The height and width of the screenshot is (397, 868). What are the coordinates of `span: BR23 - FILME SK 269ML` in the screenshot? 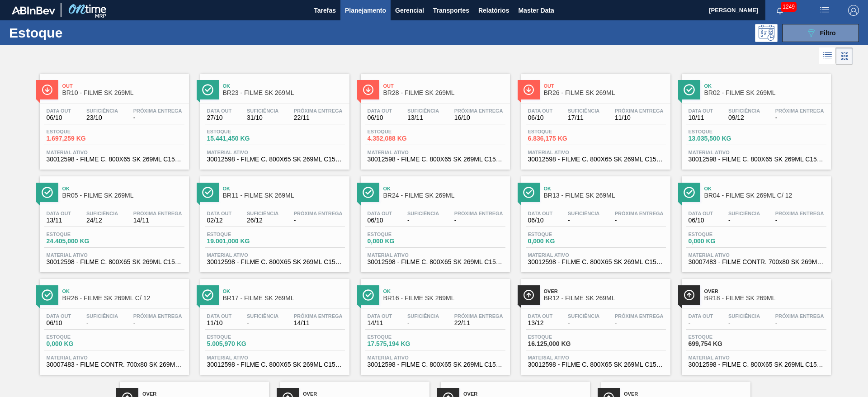 It's located at (284, 93).